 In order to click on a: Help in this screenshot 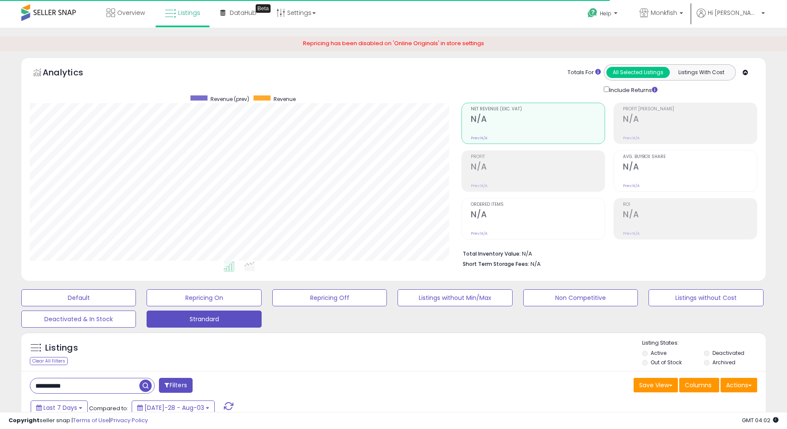, I will do `click(604, 14)`.